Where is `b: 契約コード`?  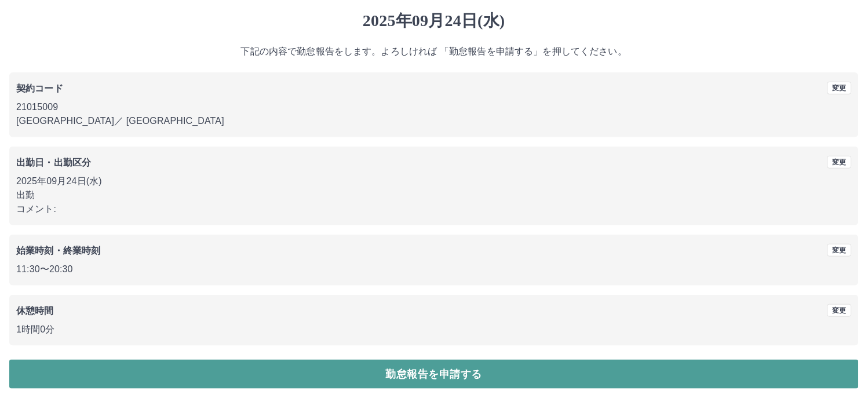 b: 契約コード is located at coordinates (40, 88).